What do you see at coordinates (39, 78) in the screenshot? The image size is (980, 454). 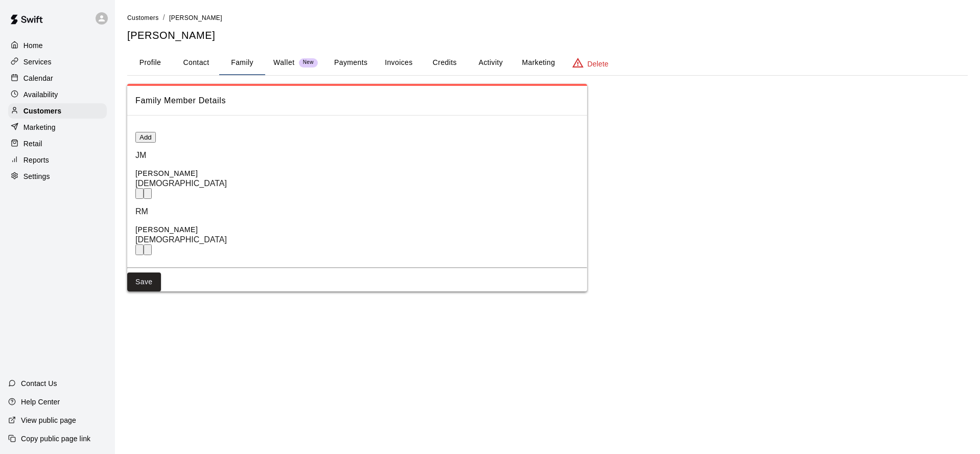 I see `p: Calendar` at bounding box center [39, 78].